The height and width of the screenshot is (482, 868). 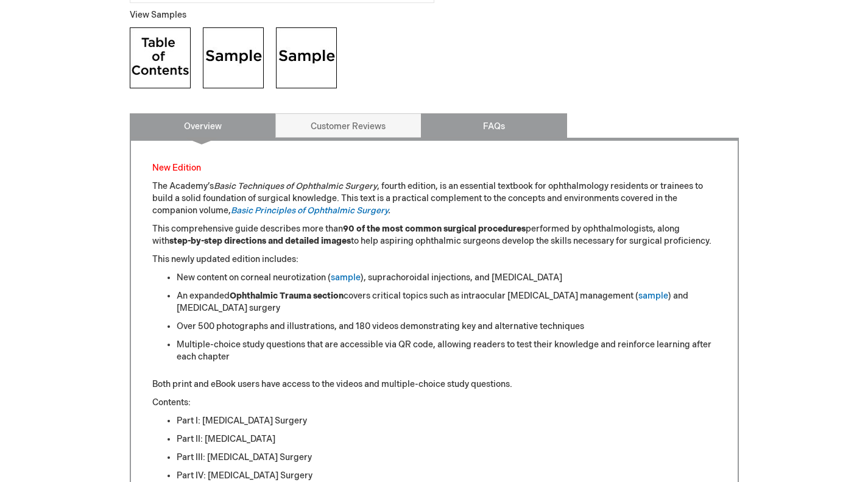 What do you see at coordinates (434, 403) in the screenshot?
I see `p: Contents:` at bounding box center [434, 403].